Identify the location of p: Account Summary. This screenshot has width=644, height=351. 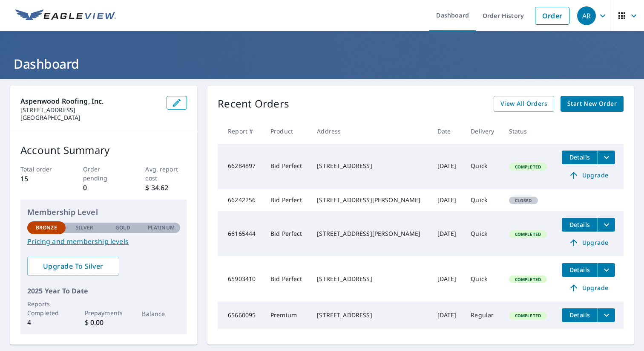
(104, 150).